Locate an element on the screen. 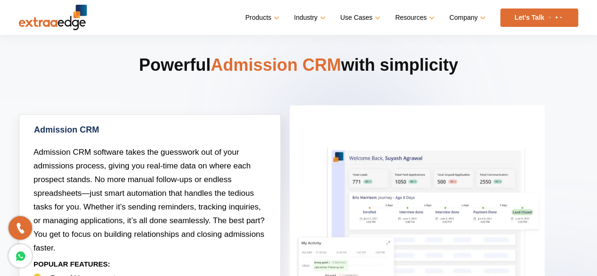 The image size is (597, 276). a: Company is located at coordinates (467, 17).